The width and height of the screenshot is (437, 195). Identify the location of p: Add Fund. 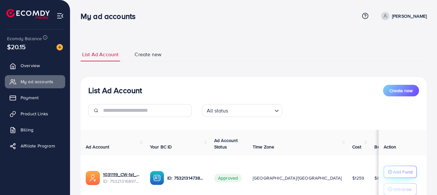
(403, 172).